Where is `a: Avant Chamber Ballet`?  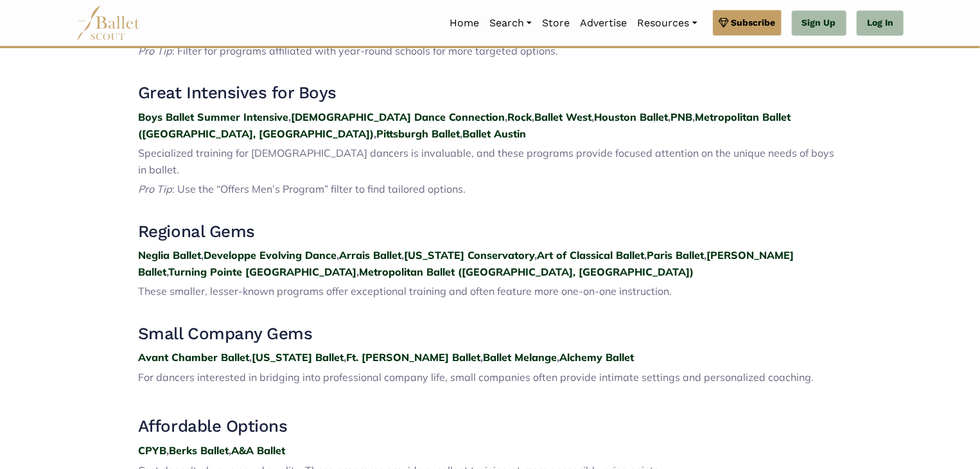
a: Avant Chamber Ballet is located at coordinates (193, 357).